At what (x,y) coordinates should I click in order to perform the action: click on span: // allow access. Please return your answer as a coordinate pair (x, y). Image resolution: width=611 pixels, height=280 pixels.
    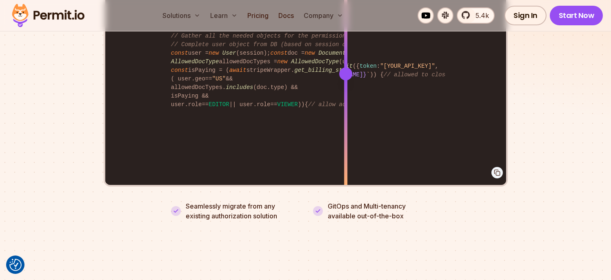
    Looking at the image, I should click on (334, 105).